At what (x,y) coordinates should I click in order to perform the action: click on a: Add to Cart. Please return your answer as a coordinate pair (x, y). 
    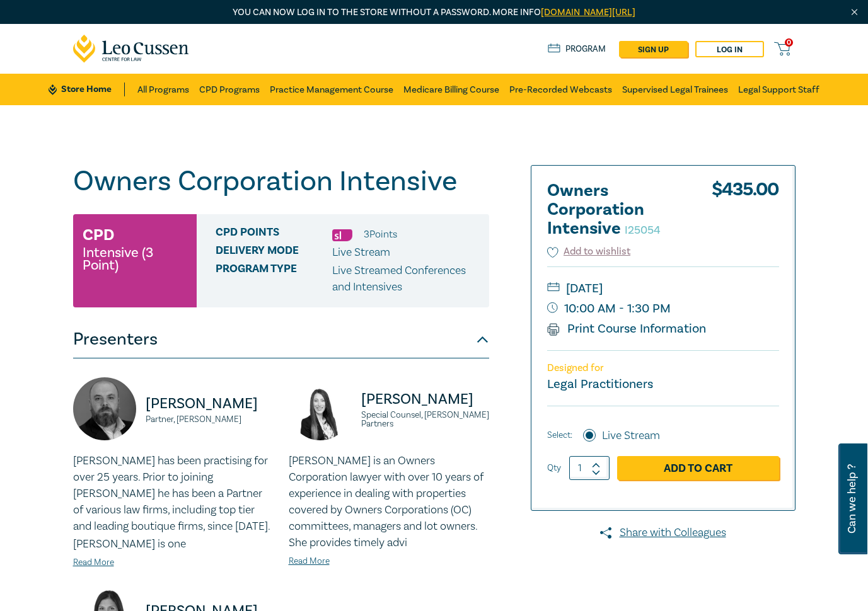
    Looking at the image, I should click on (698, 468).